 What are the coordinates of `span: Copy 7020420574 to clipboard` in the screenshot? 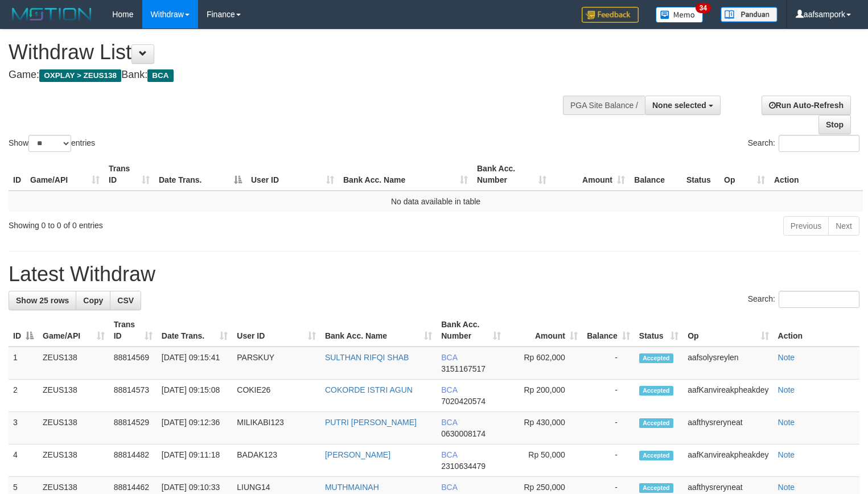 It's located at (464, 401).